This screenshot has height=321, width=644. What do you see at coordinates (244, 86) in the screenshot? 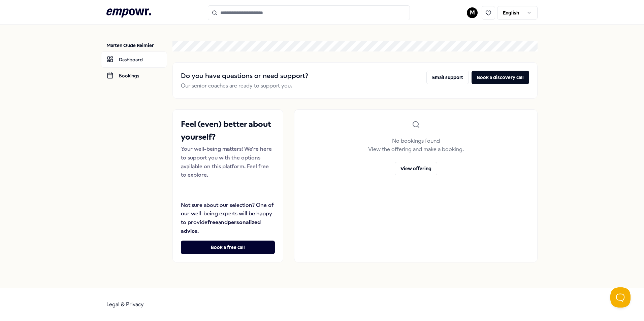
I see `p: Our senior coaches are ready to support you.` at bounding box center [244, 86].